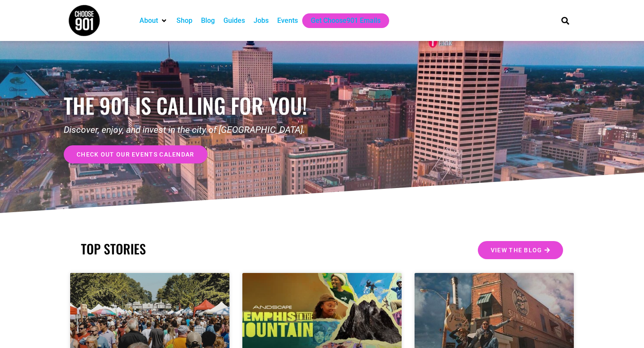 The image size is (644, 348). What do you see at coordinates (346, 21) in the screenshot?
I see `a: Get Choose901 Emails` at bounding box center [346, 21].